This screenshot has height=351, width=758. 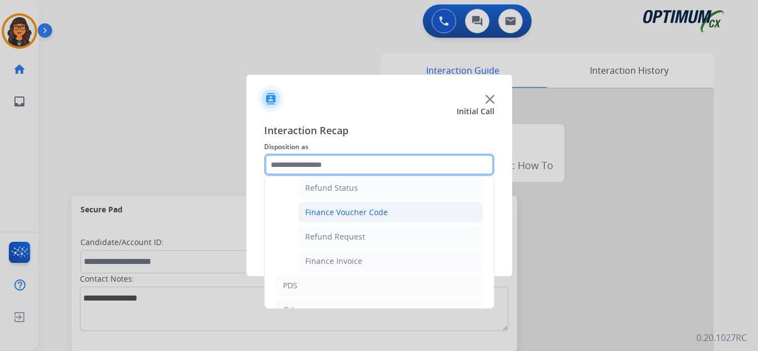 I want to click on span: Interaction Recap, so click(x=379, y=132).